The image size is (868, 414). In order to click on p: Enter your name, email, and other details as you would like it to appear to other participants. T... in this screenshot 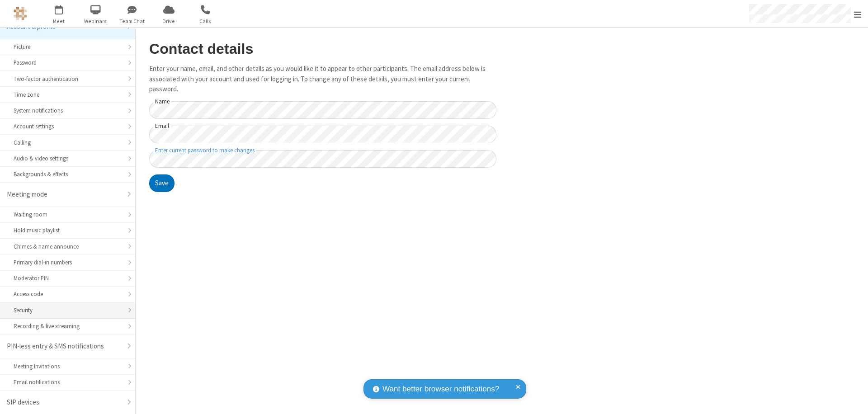, I will do `click(323, 79)`.